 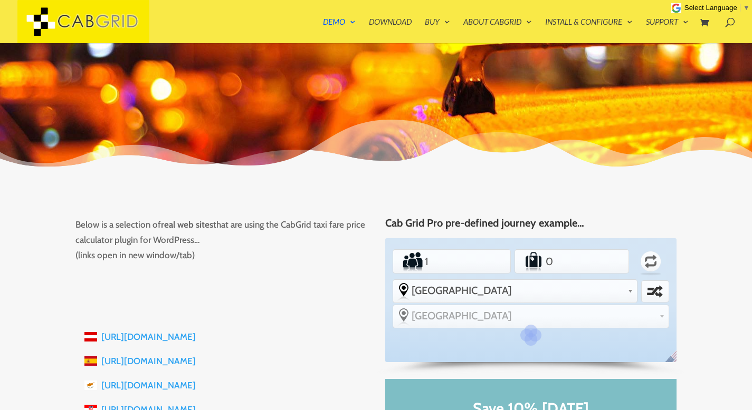 What do you see at coordinates (571, 262) in the screenshot?
I see `input: Number of Suitcases` at bounding box center [571, 262].